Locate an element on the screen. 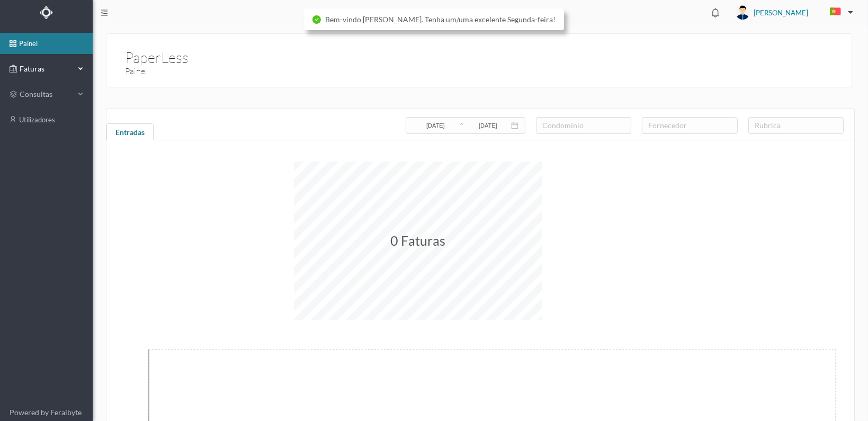  div: fornecedor is located at coordinates (687, 126).